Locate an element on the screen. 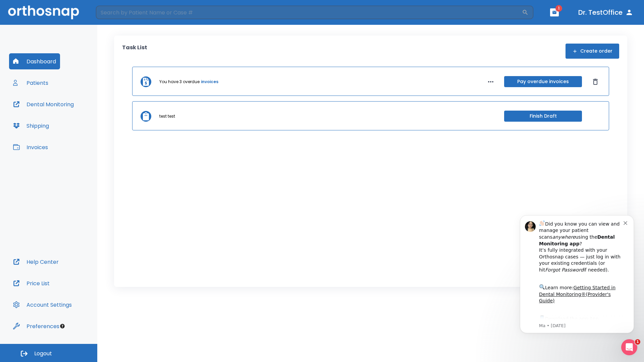 This screenshot has height=362, width=644. p: test test is located at coordinates (167, 116).